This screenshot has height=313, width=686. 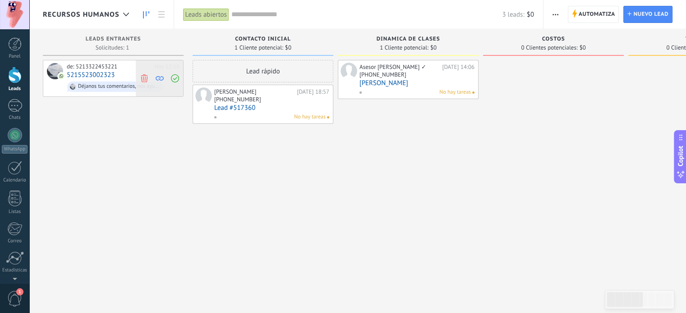 I want to click on div: Chats, so click(x=15, y=118).